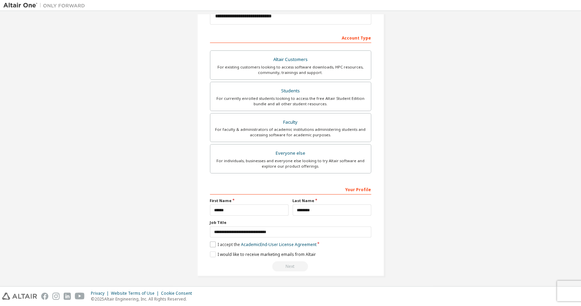 The image size is (581, 306). Describe the element at coordinates (291, 37) in the screenshot. I see `div: Account Type` at that location.